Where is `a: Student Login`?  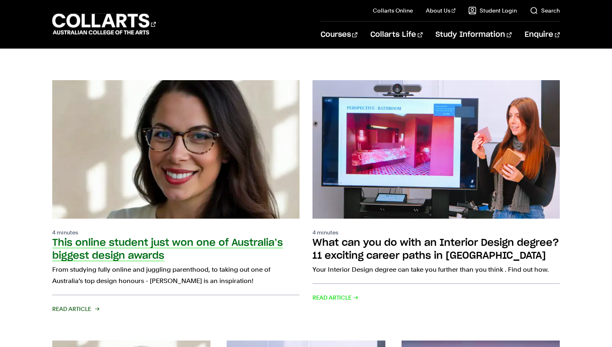 a: Student Login is located at coordinates (493, 11).